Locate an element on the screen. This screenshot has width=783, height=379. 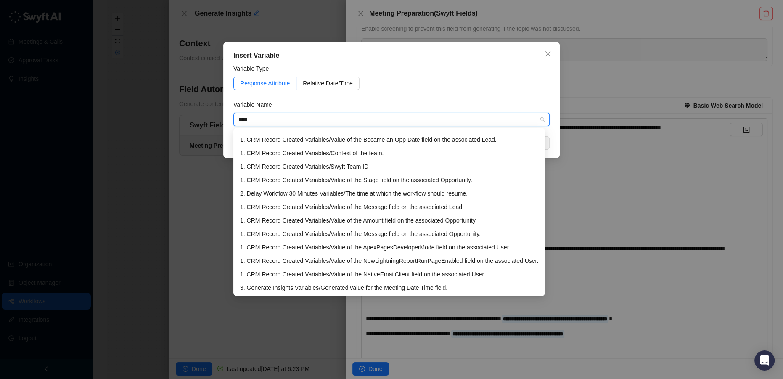
div: 1. CRM Record Created Variables / Value of the NativeEmailClient field on the associated User. is located at coordinates (389, 274).